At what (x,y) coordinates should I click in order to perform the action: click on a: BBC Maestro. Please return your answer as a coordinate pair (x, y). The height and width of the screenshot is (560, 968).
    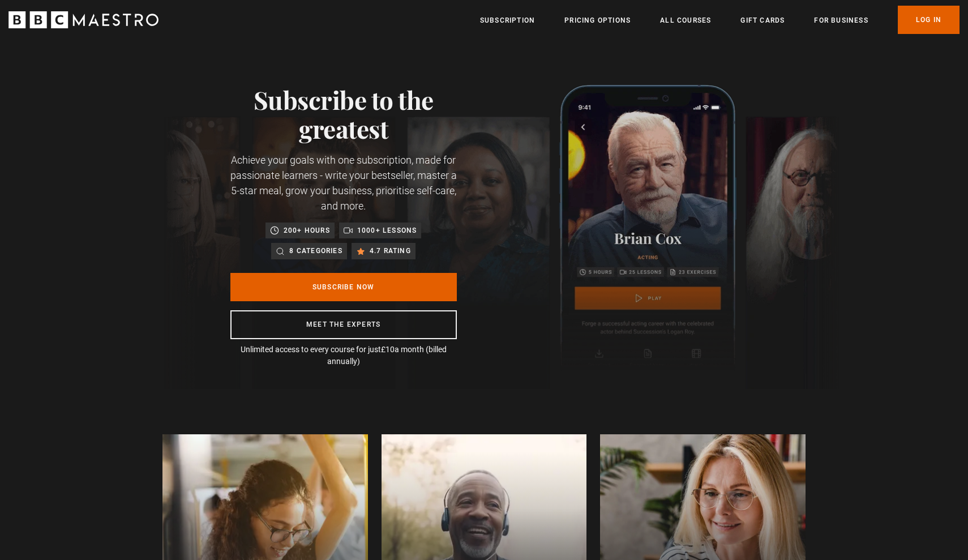
    Looking at the image, I should click on (84, 20).